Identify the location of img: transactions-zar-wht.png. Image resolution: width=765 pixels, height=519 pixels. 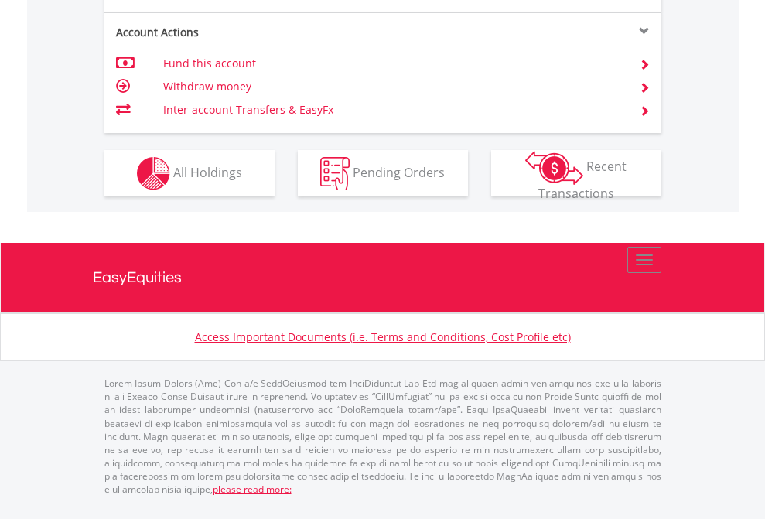
(554, 168).